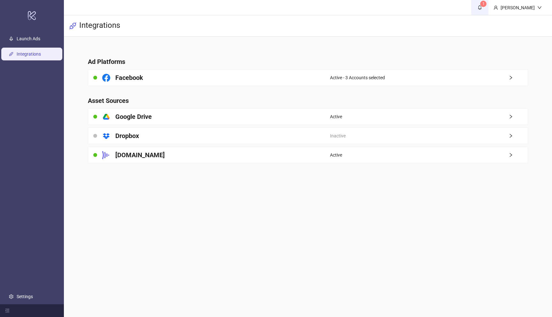 This screenshot has width=552, height=317. I want to click on svg: Frame.io Logo, so click(106, 155).